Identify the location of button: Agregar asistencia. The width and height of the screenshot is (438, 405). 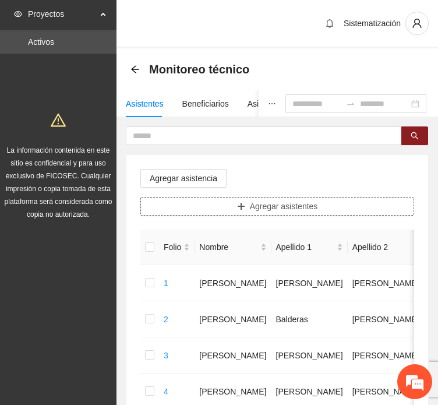
(184, 178).